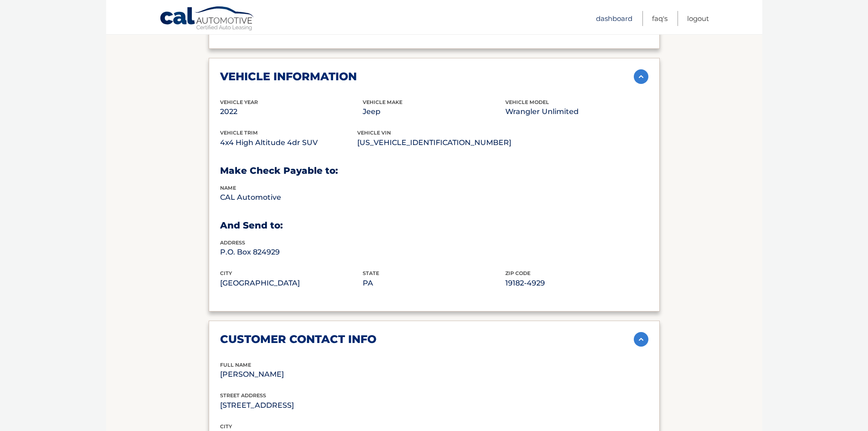 This screenshot has width=868, height=431. I want to click on p: P.O. Box 824929, so click(291, 252).